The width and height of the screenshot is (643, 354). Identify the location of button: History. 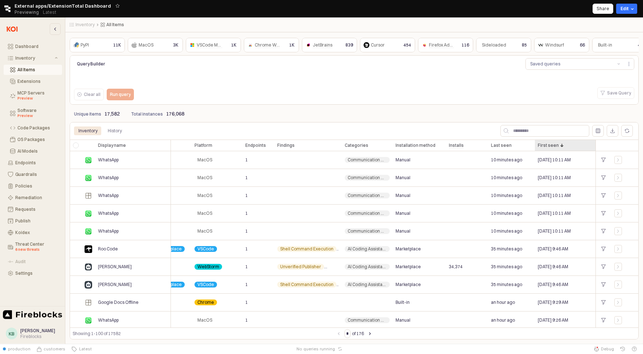
(623, 349).